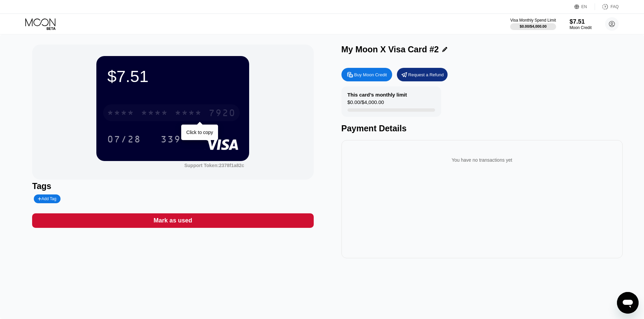 The width and height of the screenshot is (644, 319). What do you see at coordinates (482, 160) in the screenshot?
I see `div: You have no transactions yet` at bounding box center [482, 160].